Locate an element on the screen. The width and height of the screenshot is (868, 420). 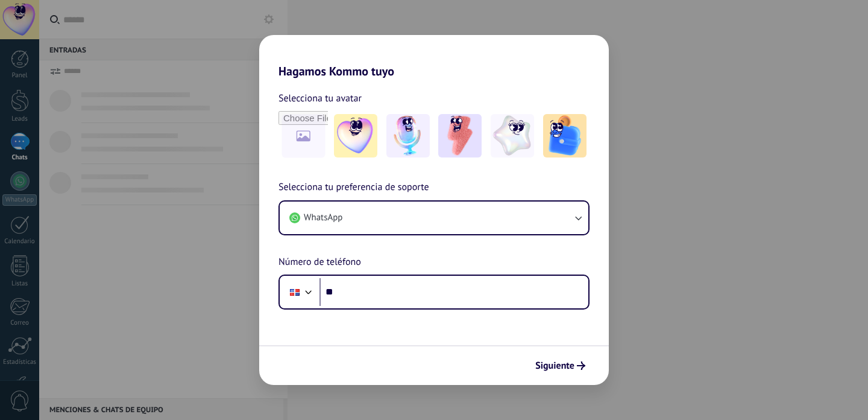
img: -3.jpeg is located at coordinates (460, 135).